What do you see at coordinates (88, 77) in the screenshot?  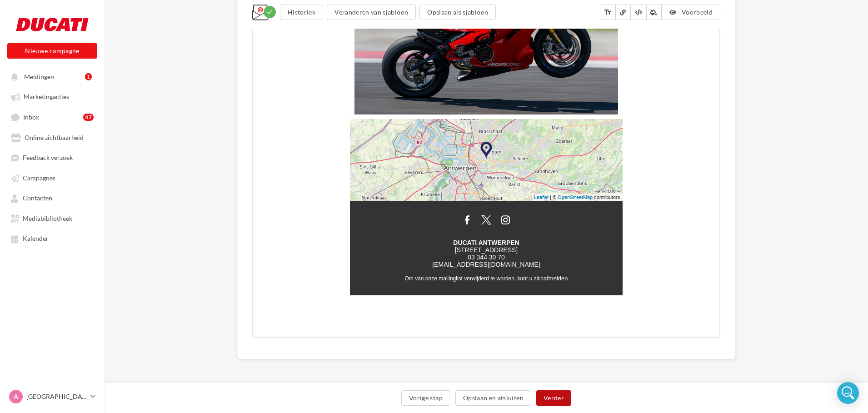 I see `div: 1` at bounding box center [88, 77].